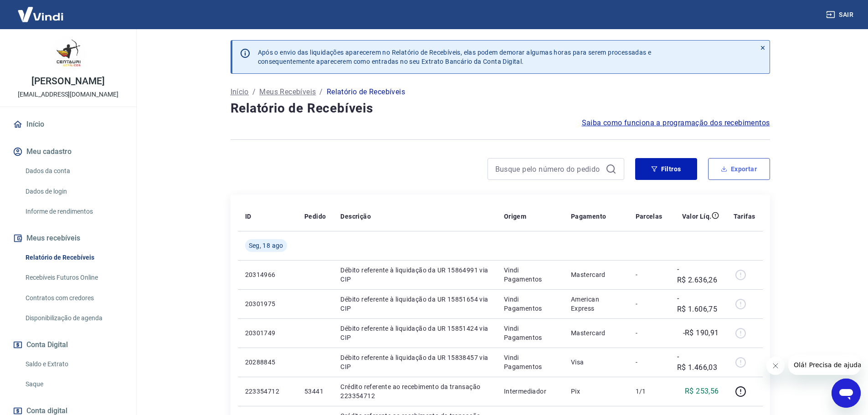  What do you see at coordinates (415, 275) in the screenshot?
I see `p: Débito referente à liquidação da UR 15864991 via CIP` at bounding box center [415, 275].